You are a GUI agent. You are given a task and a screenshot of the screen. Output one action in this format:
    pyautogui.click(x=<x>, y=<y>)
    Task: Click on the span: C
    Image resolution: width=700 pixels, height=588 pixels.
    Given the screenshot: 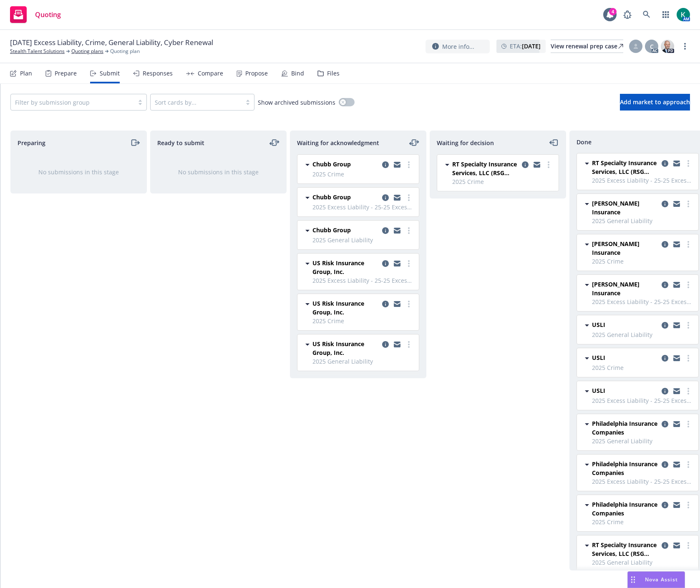 What is the action you would take?
    pyautogui.click(x=651, y=46)
    